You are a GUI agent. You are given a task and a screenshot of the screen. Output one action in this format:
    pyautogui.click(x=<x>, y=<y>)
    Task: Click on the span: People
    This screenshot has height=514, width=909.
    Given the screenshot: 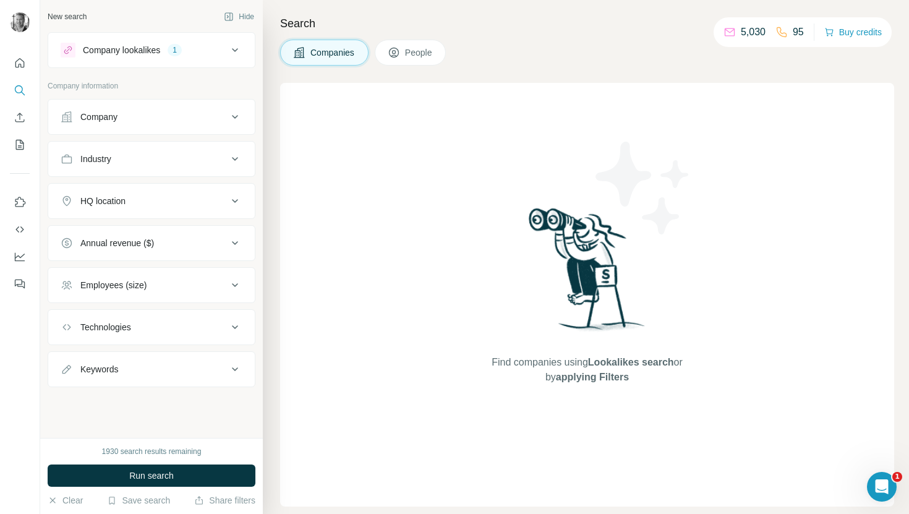 What is the action you would take?
    pyautogui.click(x=419, y=53)
    